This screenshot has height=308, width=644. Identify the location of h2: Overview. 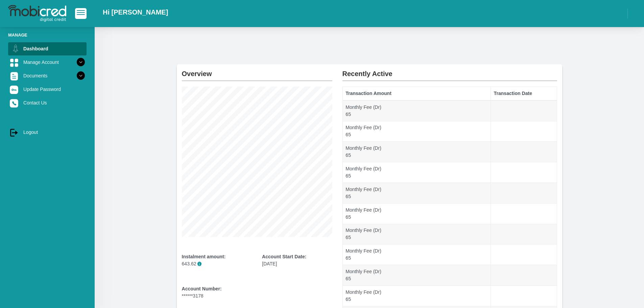
(257, 71).